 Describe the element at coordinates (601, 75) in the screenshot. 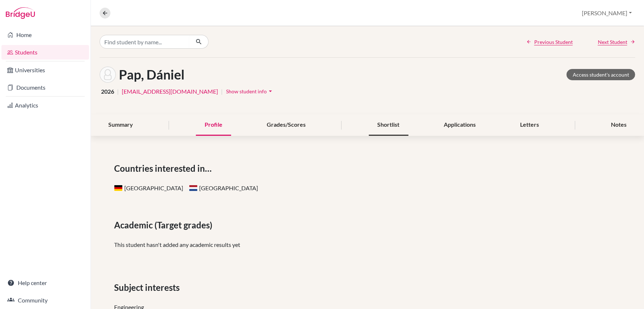

I see `a: Access student's account` at that location.